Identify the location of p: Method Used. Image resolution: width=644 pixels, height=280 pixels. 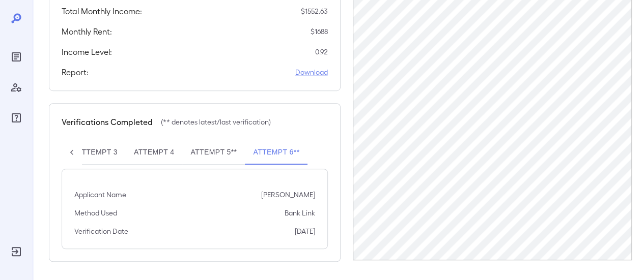
(95, 213).